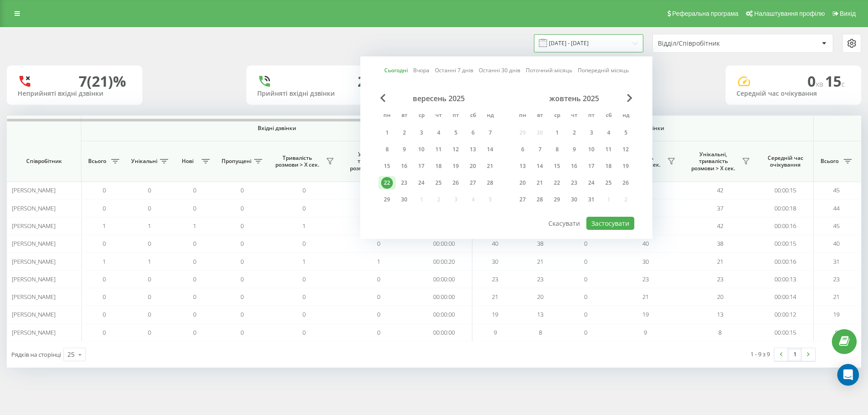 This screenshot has width=868, height=415. What do you see at coordinates (378, 261) in the screenshot?
I see `span: 1` at bounding box center [378, 261].